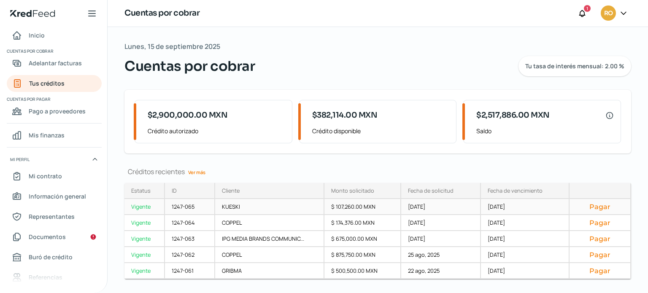  Describe the element at coordinates (231, 191) in the screenshot. I see `div: Cliente` at that location.